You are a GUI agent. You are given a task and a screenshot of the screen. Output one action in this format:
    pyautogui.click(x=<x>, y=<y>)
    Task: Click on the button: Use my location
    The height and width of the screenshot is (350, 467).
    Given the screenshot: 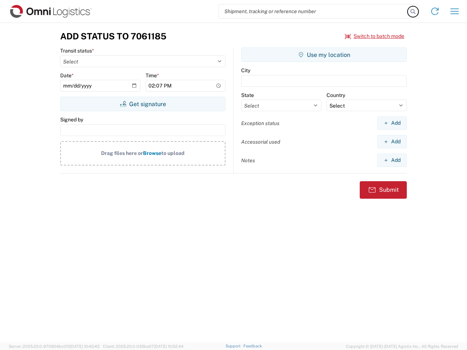 What is the action you would take?
    pyautogui.click(x=324, y=55)
    